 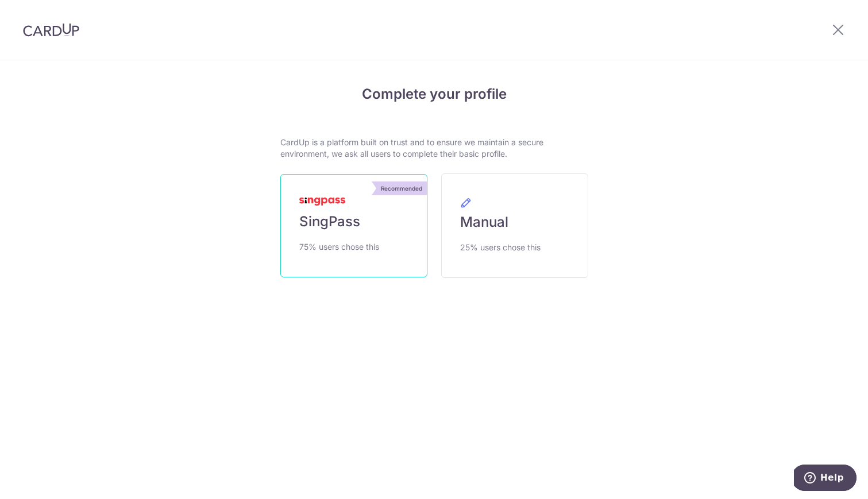 What do you see at coordinates (514, 225) in the screenshot?
I see `a: Manual 25% users chose this` at bounding box center [514, 225].